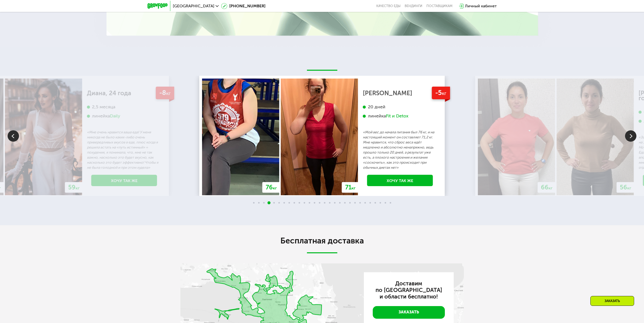 The image size is (644, 323). What do you see at coordinates (409, 313) in the screenshot?
I see `a: Заказать` at bounding box center [409, 313].